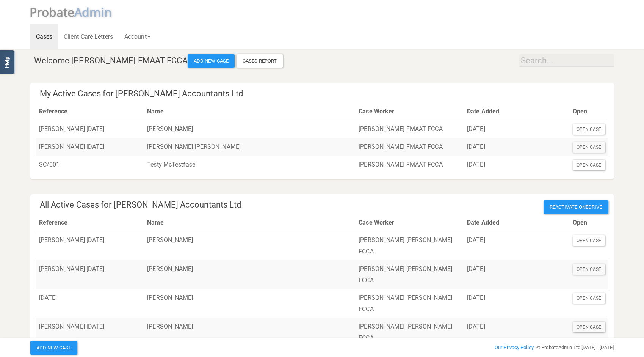  I want to click on span: P, so click(52, 12).